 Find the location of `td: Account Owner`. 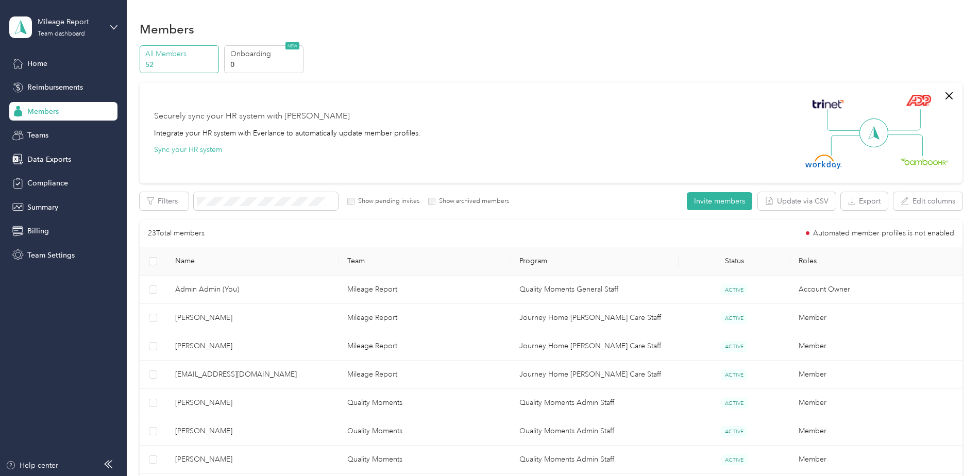

td: Account Owner is located at coordinates (877, 290).